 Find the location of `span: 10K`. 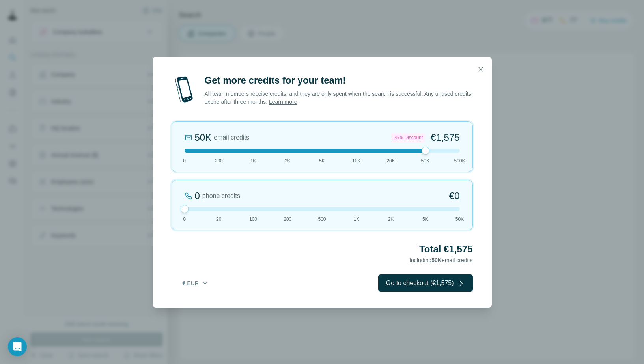

span: 10K is located at coordinates (356, 161).